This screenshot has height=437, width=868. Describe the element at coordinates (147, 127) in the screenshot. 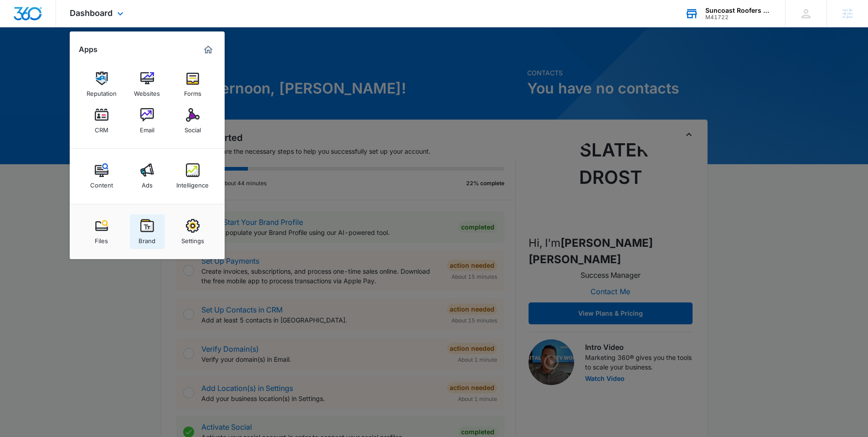

I see `div: Email` at that location.